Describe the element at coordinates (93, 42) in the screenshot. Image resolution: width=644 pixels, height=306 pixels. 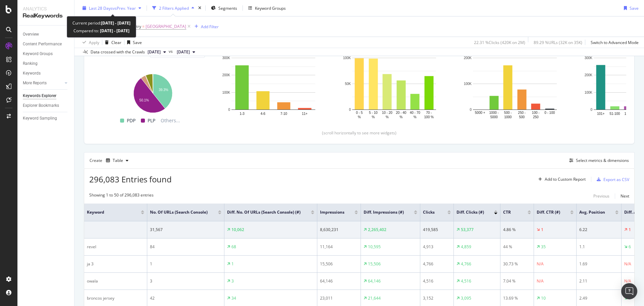
I see `div: Apply` at that location.